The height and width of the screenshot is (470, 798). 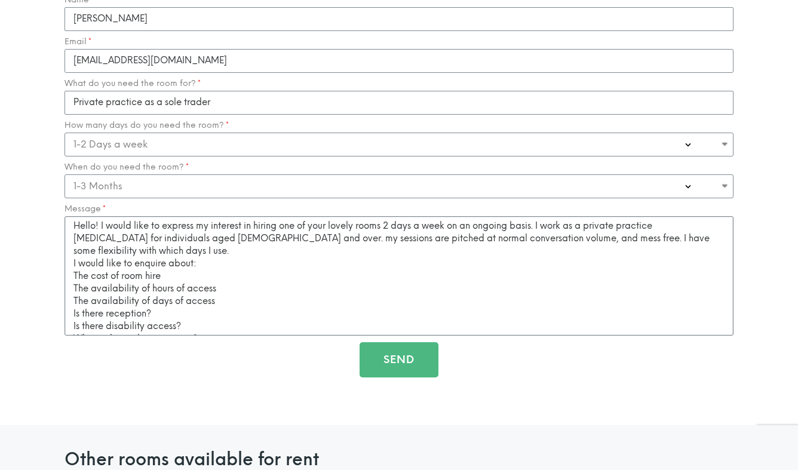 What do you see at coordinates (127, 167) in the screenshot?
I see `label: When do you need the room?` at bounding box center [127, 167].